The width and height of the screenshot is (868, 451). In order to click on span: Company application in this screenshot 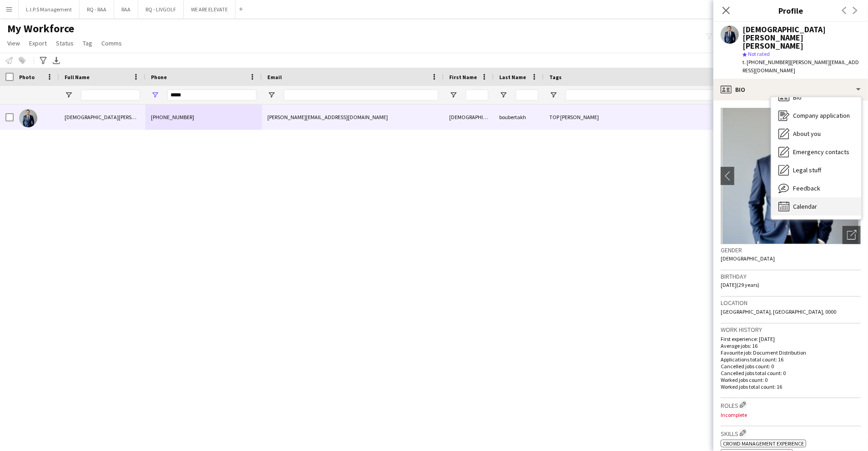, I will do `click(821, 116)`.